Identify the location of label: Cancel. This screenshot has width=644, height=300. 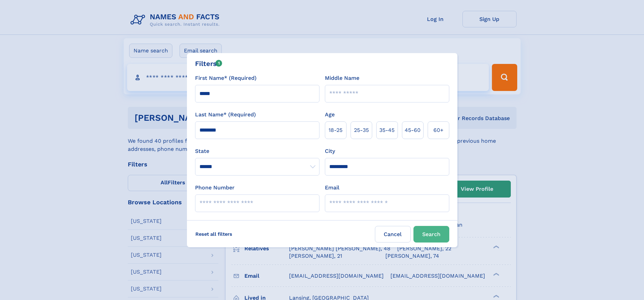
(393, 234).